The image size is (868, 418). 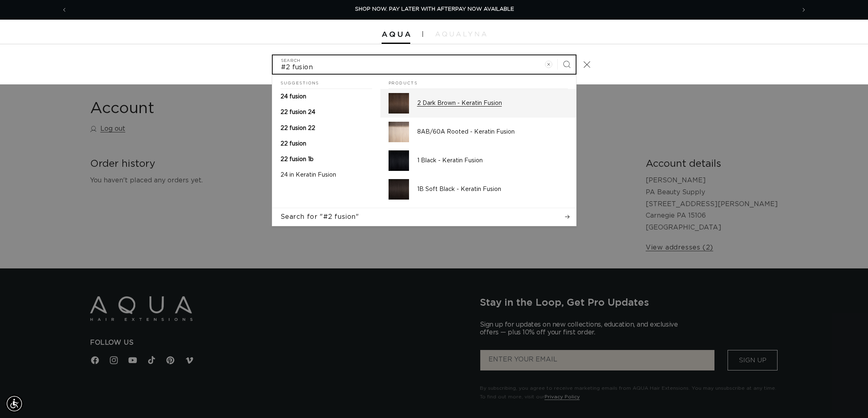 What do you see at coordinates (298, 112) in the screenshot?
I see `span: 22 fusion 24` at bounding box center [298, 112].